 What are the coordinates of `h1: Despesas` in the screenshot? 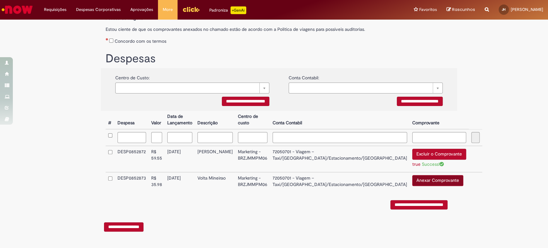 It's located at (279, 59).